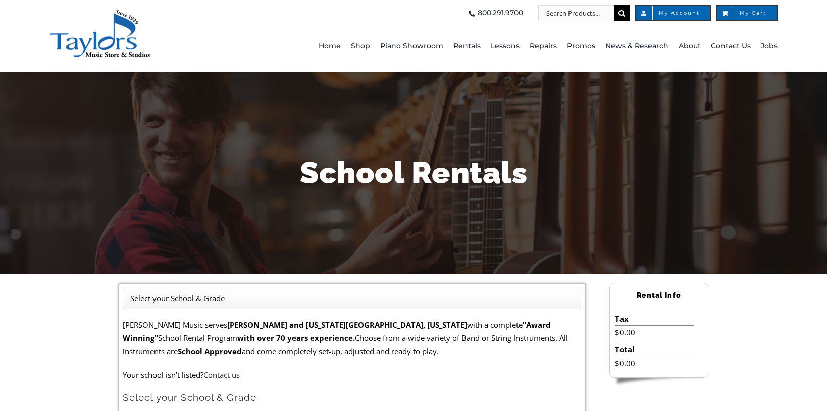 This screenshot has width=827, height=411. What do you see at coordinates (622, 13) in the screenshot?
I see `input: Search` at bounding box center [622, 13].